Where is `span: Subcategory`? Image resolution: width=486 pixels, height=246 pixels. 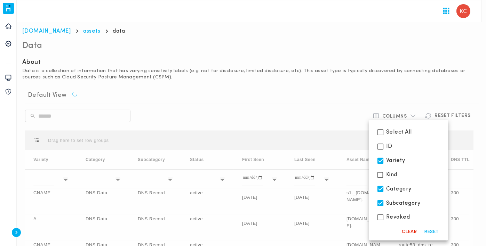
span: Subcategory is located at coordinates (403, 204).